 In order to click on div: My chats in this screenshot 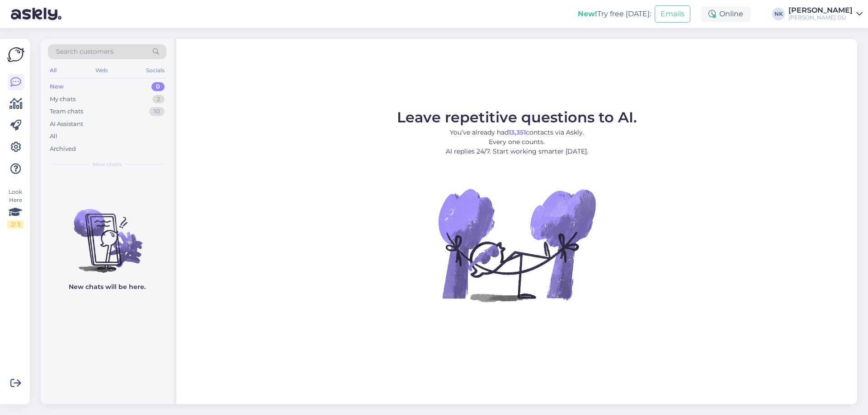, I will do `click(62, 99)`.